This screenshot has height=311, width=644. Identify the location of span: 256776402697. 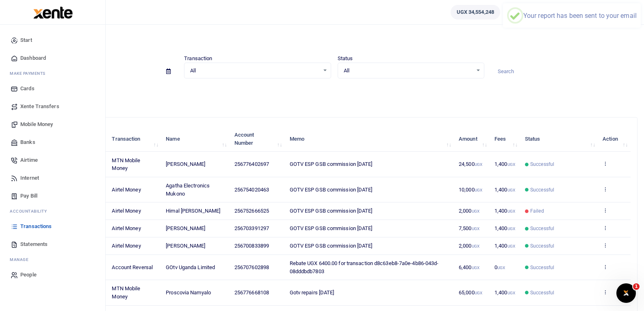
(251, 164).